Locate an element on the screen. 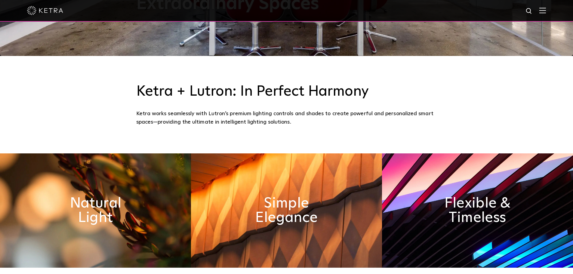  img: Hamburger%20Nav.svg is located at coordinates (542, 10).